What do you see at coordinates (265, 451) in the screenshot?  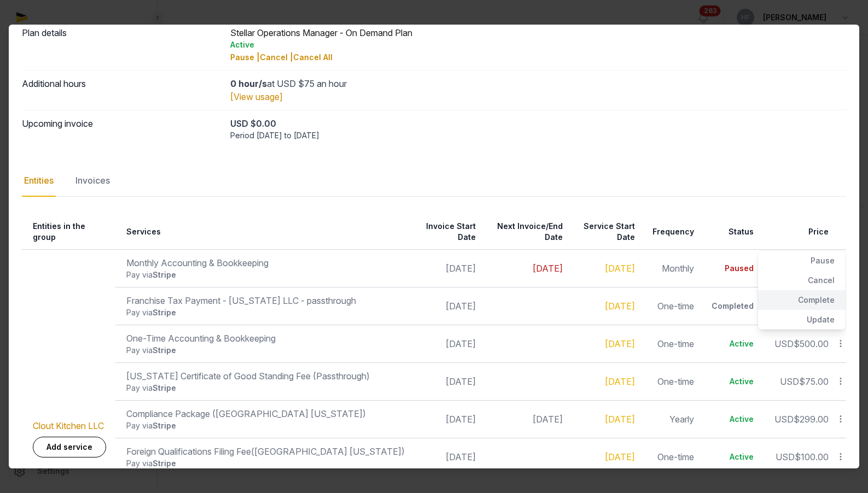 I see `div: Foreign Qualifications Filing Fee` at bounding box center [265, 451].